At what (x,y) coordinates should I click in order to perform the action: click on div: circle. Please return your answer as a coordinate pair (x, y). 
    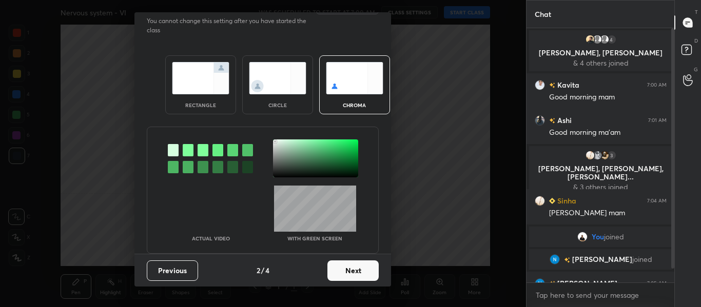
    Looking at the image, I should click on (277, 105).